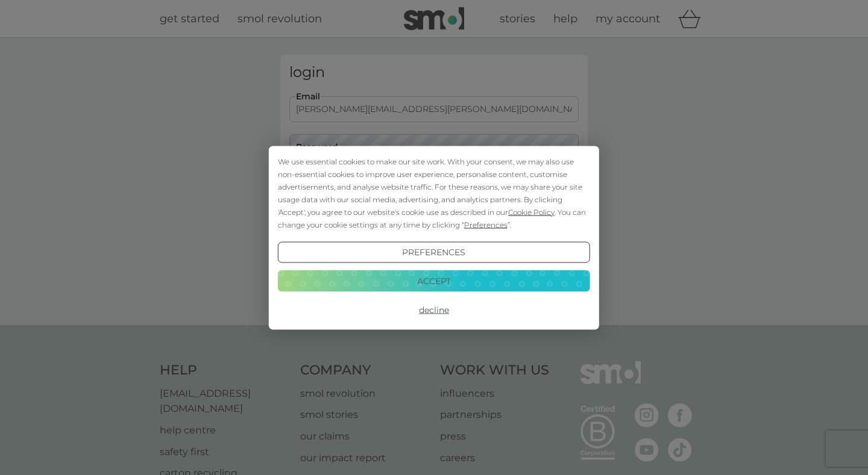  I want to click on div: Cookie Consent Prompt, so click(434, 237).